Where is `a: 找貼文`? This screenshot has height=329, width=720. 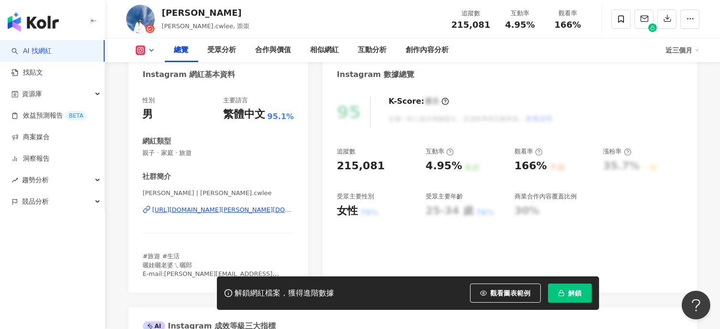
a: 找貼文 is located at coordinates (27, 73).